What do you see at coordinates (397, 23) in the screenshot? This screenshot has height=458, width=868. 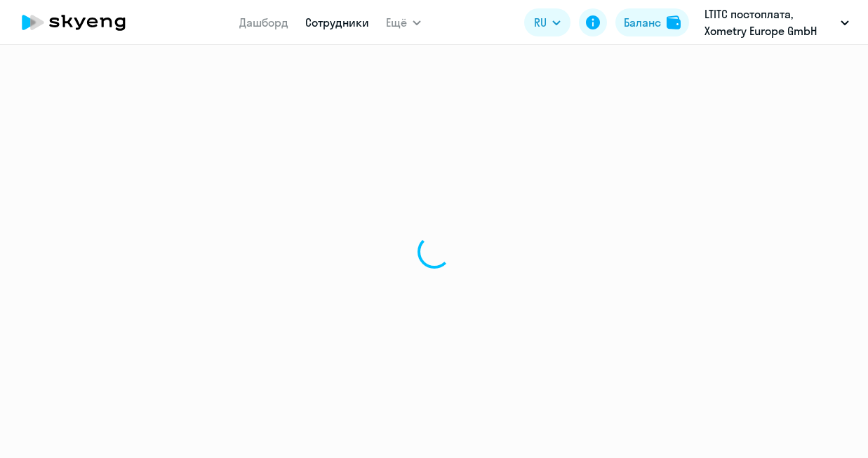 I see `span: Ещё` at bounding box center [397, 23].